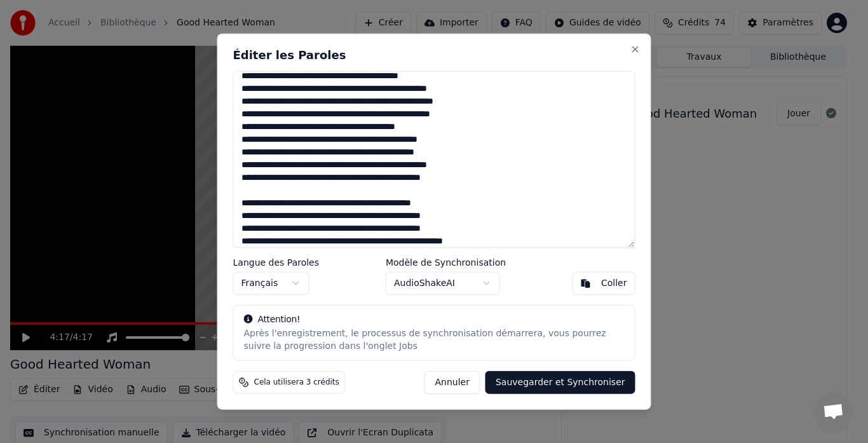 The image size is (868, 443). I want to click on button: Sauvegarder et Synchroniser, so click(561, 383).